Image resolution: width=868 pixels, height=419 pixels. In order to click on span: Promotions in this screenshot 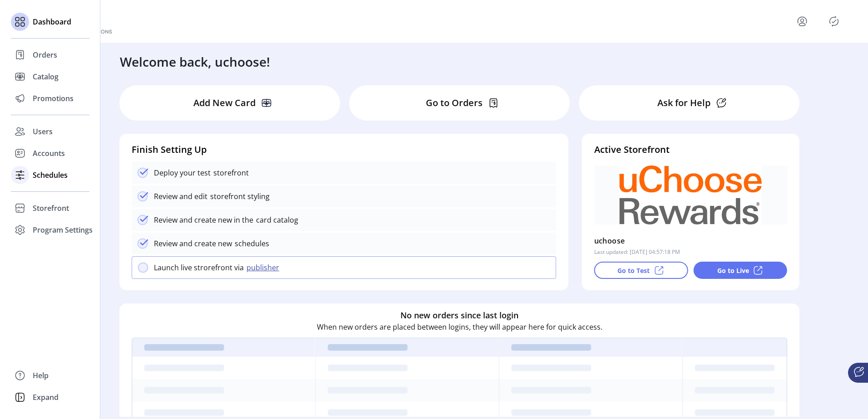, I will do `click(53, 99)`.